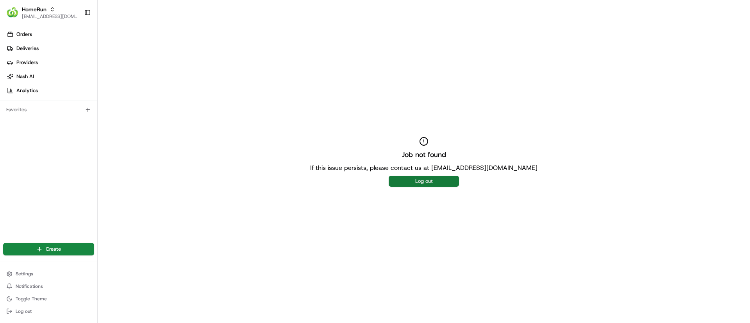 The width and height of the screenshot is (750, 323). Describe the element at coordinates (31, 299) in the screenshot. I see `span: Toggle Theme` at that location.